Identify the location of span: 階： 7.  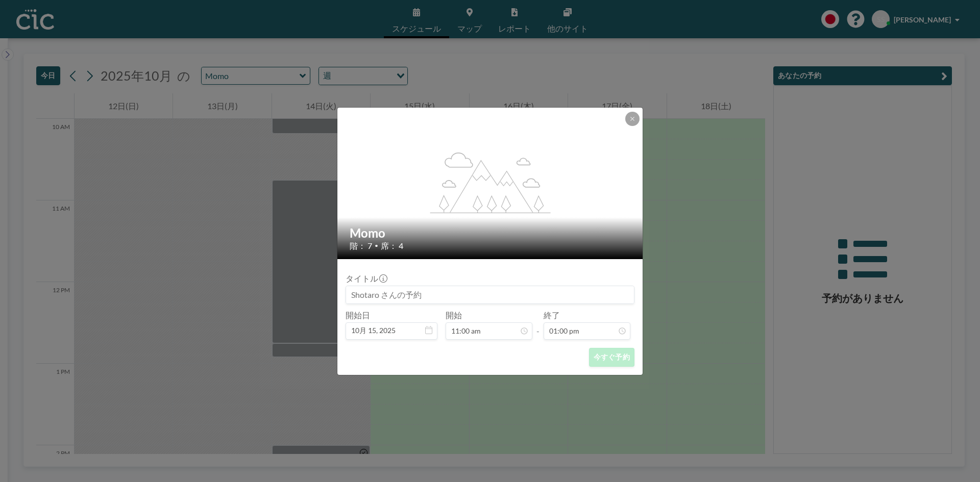
(361, 246).